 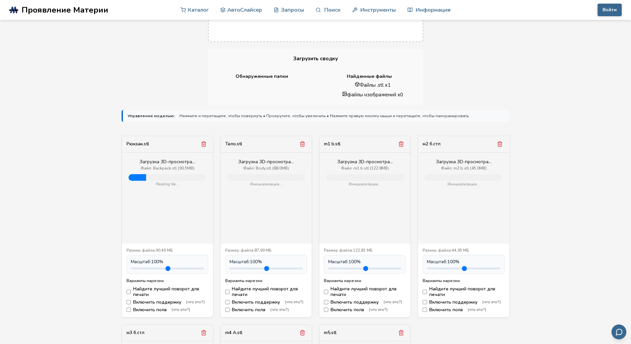 I want to click on font: 90,46 МБ, so click(x=164, y=250).